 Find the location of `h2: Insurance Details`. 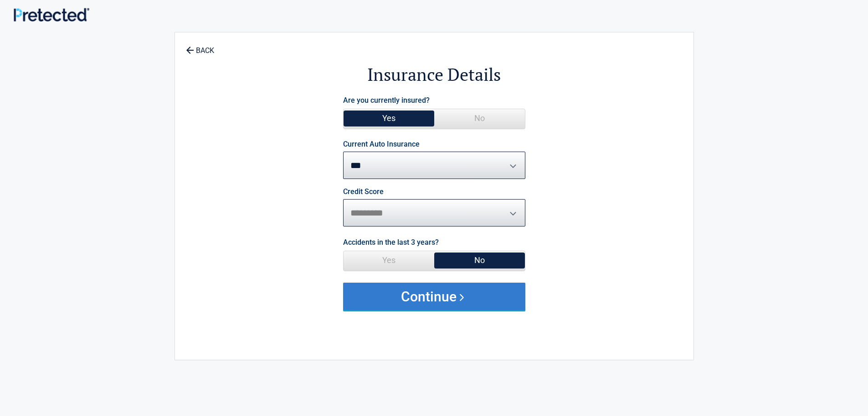

h2: Insurance Details is located at coordinates (435, 74).